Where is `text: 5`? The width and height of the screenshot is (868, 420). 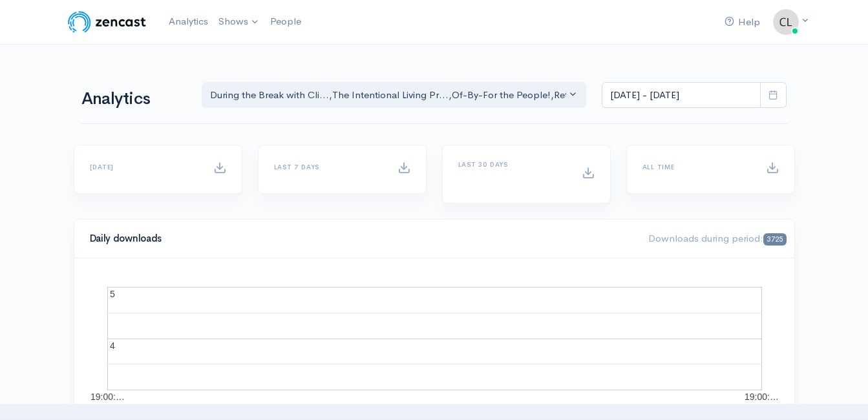 text: 5 is located at coordinates (112, 294).